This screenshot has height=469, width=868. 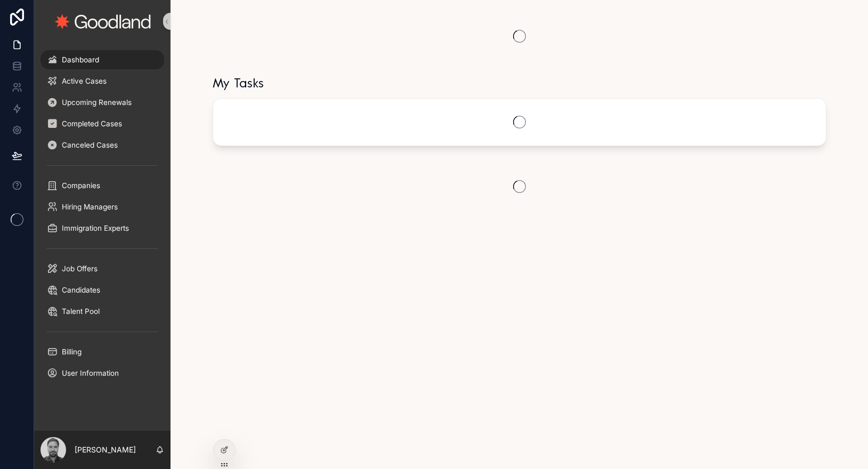 What do you see at coordinates (102, 219) in the screenshot?
I see `div: scrollable content` at bounding box center [102, 219].